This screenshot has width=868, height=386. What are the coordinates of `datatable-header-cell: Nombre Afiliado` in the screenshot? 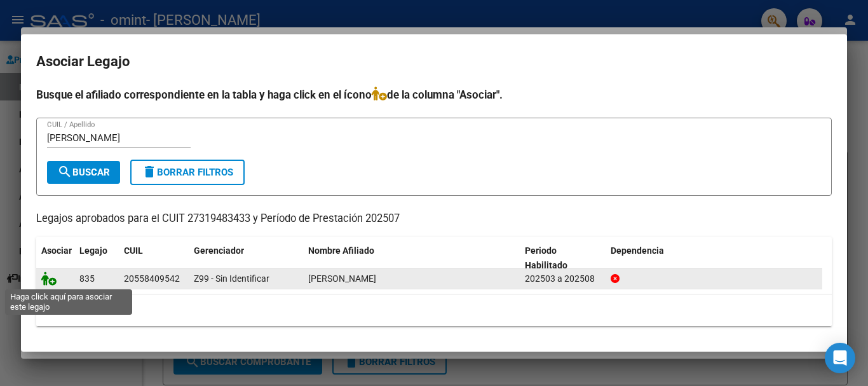 It's located at (411, 258).